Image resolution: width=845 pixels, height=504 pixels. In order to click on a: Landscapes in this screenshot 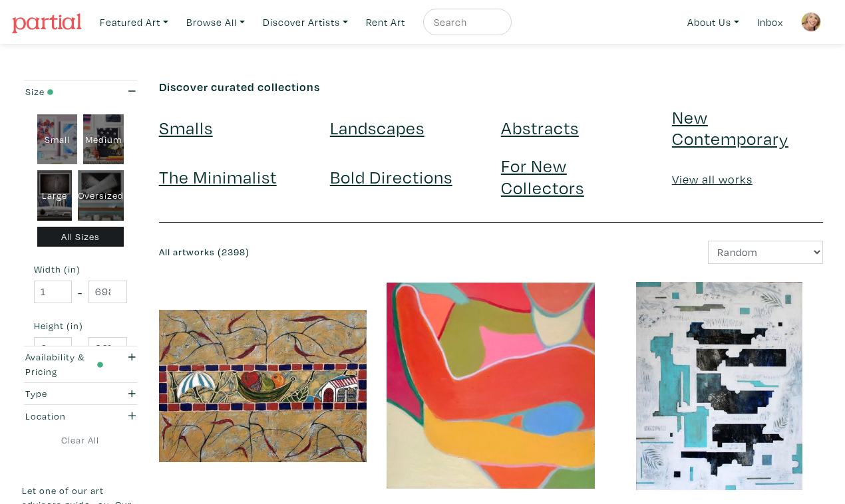, I will do `click(377, 127)`.